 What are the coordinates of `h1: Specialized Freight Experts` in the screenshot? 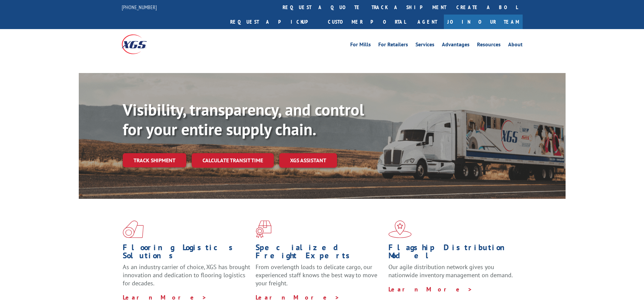 It's located at (320, 253).